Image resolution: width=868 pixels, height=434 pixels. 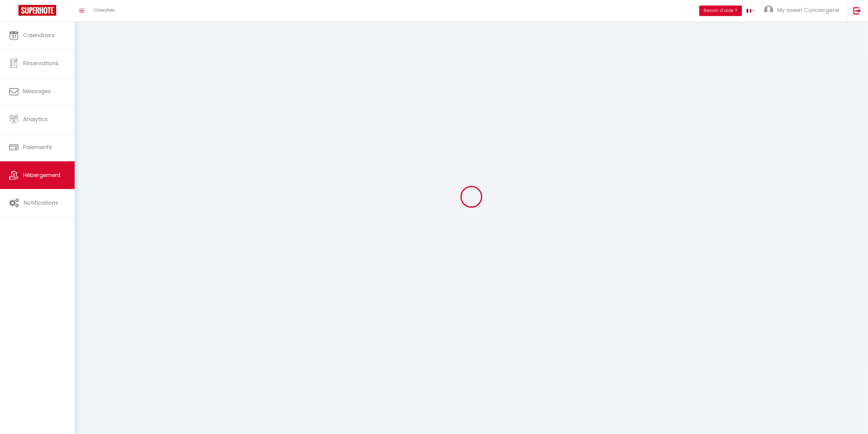 What do you see at coordinates (41, 63) in the screenshot?
I see `span: Réservations` at bounding box center [41, 63].